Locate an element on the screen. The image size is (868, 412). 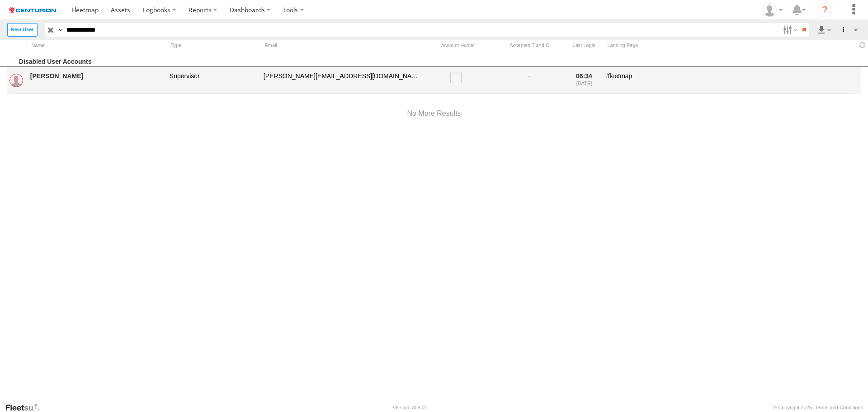
div: Supervisor is located at coordinates (213, 80).